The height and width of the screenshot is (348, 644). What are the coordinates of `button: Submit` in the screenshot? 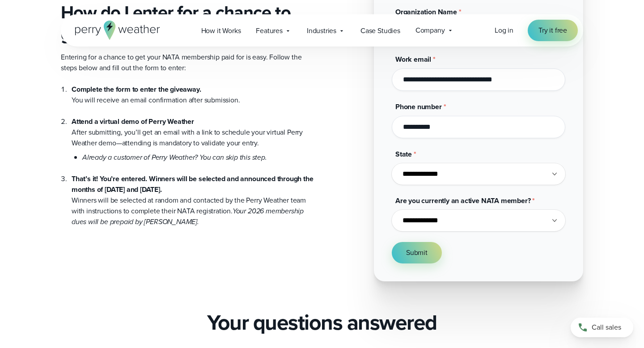 It's located at (417, 253).